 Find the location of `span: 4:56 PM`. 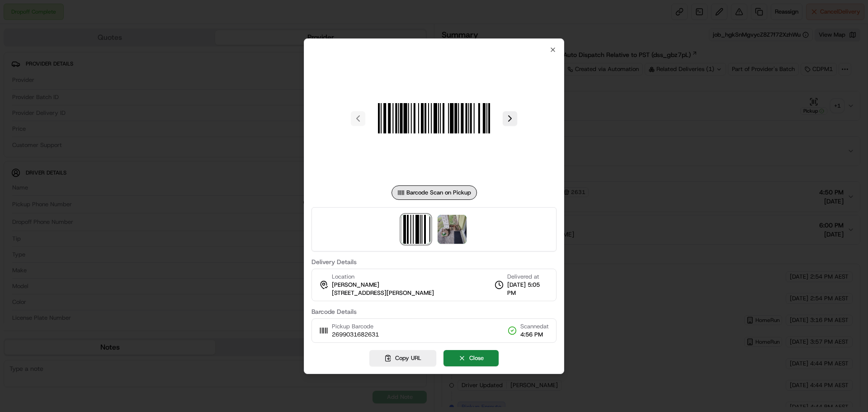

span: 4:56 PM is located at coordinates (535, 335).